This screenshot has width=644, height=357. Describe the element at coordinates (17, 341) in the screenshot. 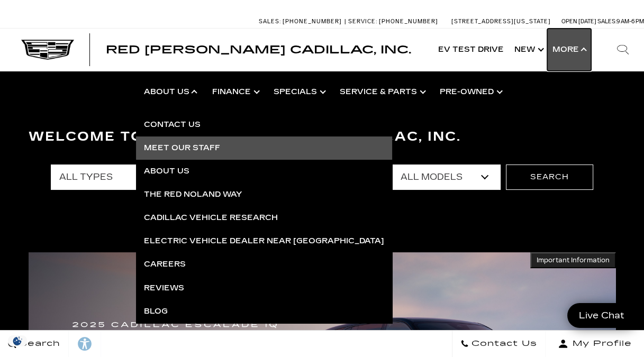

I see `img: Opt-Out Icon` at that location.